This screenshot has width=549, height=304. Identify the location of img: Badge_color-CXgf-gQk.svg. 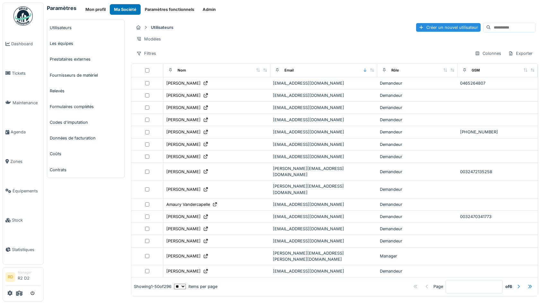
(23, 16).